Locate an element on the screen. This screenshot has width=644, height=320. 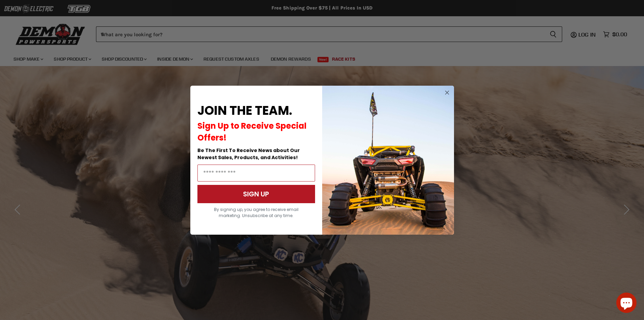
span: By signing up, you agree to receive email marketing. Unsubscribe at any time. is located at coordinates (256, 212).